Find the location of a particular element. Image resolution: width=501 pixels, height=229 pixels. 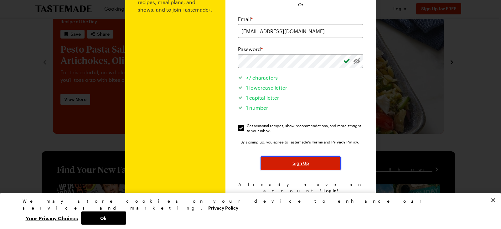

span: Or is located at coordinates (301, 5).